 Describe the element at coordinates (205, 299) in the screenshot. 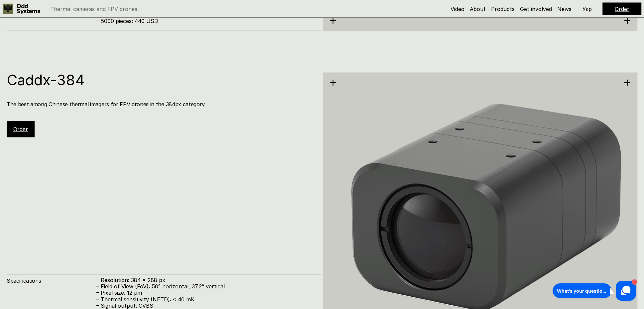

I see `p: – Thermal sensitivity (NETD): < 40 mK` at that location.